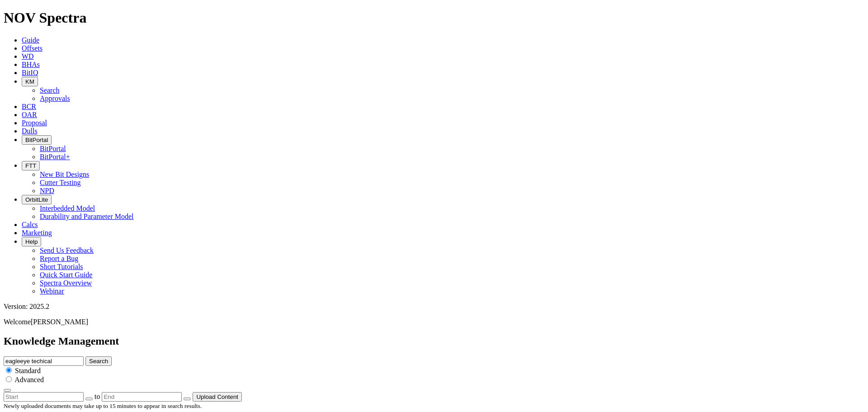 This screenshot has height=412, width=868. What do you see at coordinates (29, 114) in the screenshot?
I see `span: OAR` at bounding box center [29, 114].